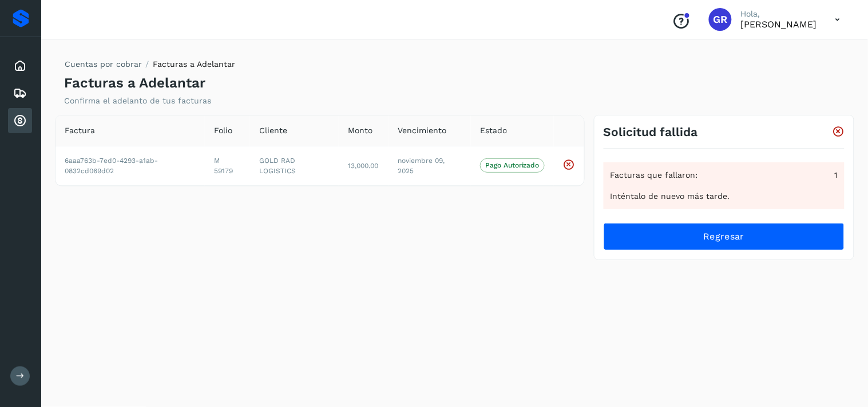 This screenshot has width=868, height=407. What do you see at coordinates (135, 83) in the screenshot?
I see `h4: Facturas a Adelantar` at bounding box center [135, 83].